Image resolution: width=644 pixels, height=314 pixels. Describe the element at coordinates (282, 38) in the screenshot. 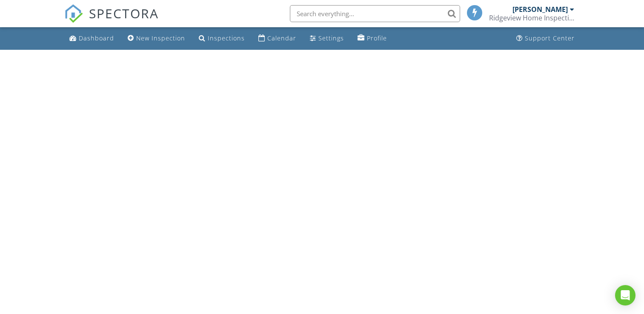

I see `div: Calendar` at that location.